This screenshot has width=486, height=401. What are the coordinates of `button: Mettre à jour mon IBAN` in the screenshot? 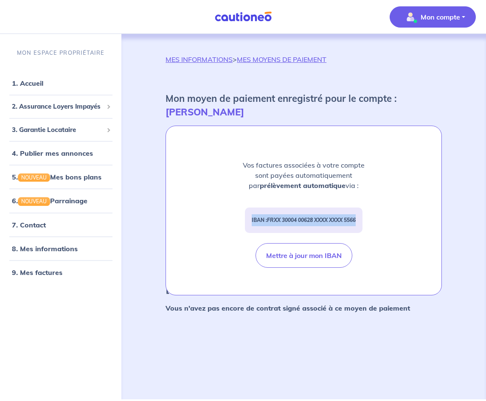 It's located at (304, 255).